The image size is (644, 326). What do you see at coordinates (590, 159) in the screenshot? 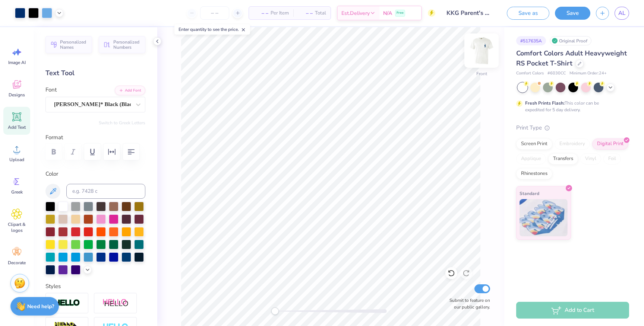
I see `div: Vinyl` at bounding box center [590, 159].